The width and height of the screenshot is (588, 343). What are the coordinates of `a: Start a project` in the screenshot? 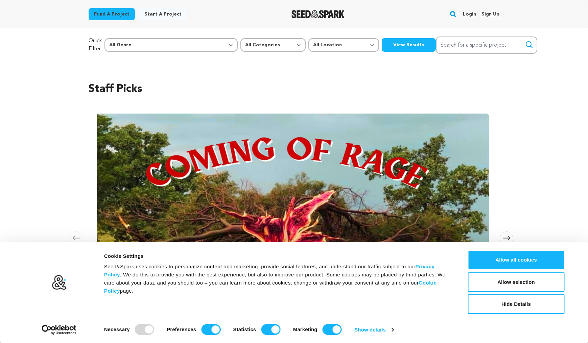 It's located at (163, 14).